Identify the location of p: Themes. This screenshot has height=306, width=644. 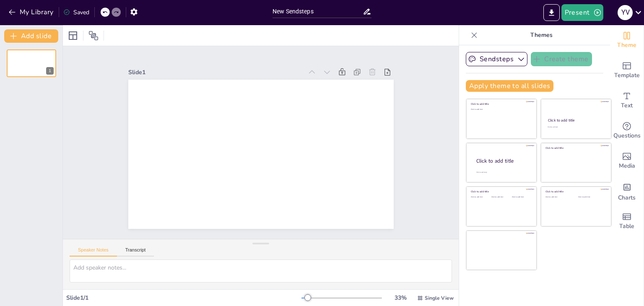
(541, 35).